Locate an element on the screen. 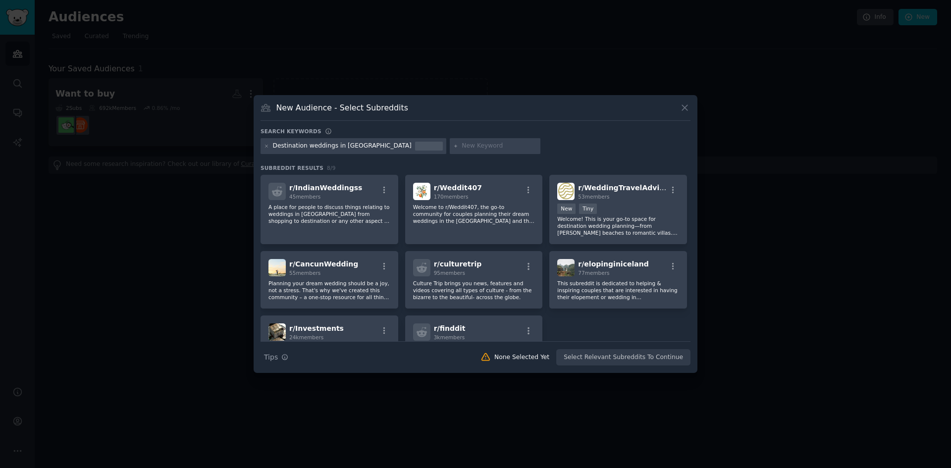  p: Planning your dream wedding should be a joy, not a stress. That's why we've created this communit... is located at coordinates (329, 290).